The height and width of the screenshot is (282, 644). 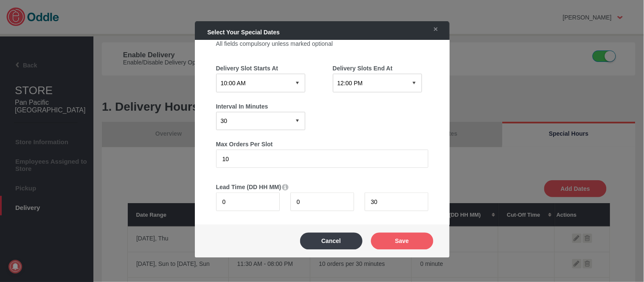 I want to click on button: Cancel, so click(x=331, y=241).